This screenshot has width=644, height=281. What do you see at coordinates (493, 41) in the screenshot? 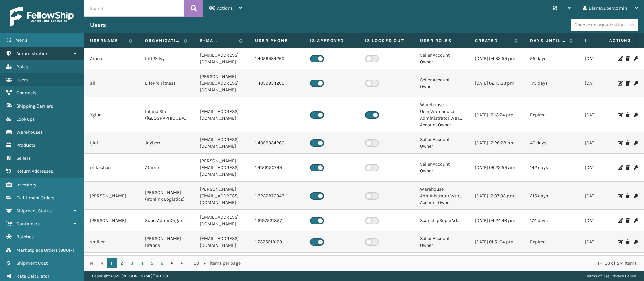
I see `label: Created` at bounding box center [493, 41].